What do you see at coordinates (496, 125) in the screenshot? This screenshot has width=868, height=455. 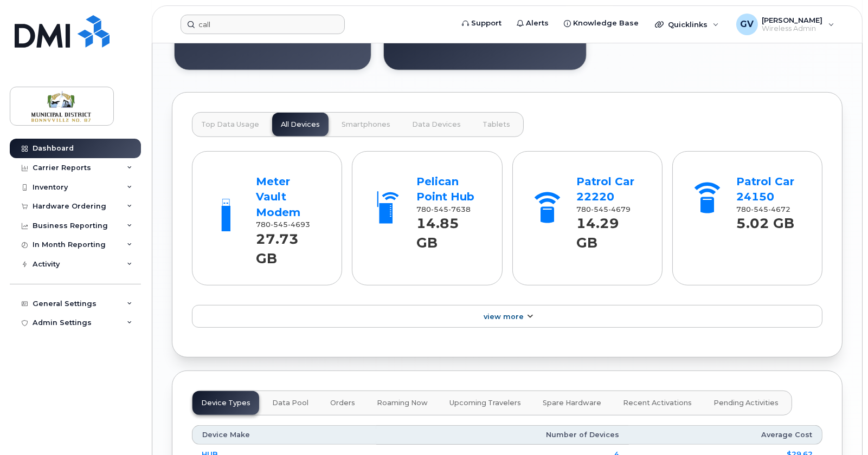 I see `button: Tablets` at bounding box center [496, 125].